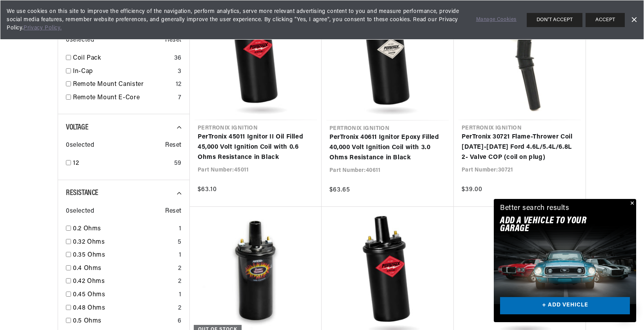 The width and height of the screenshot is (644, 330). What do you see at coordinates (565, 306) in the screenshot?
I see `a: + ADD VEHICLE` at bounding box center [565, 306].